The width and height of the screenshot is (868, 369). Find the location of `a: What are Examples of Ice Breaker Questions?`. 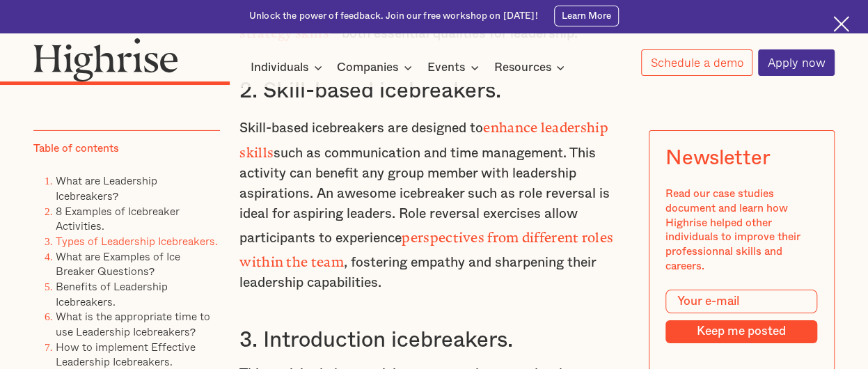

a: What are Examples of Ice Breaker Questions? is located at coordinates (118, 263).